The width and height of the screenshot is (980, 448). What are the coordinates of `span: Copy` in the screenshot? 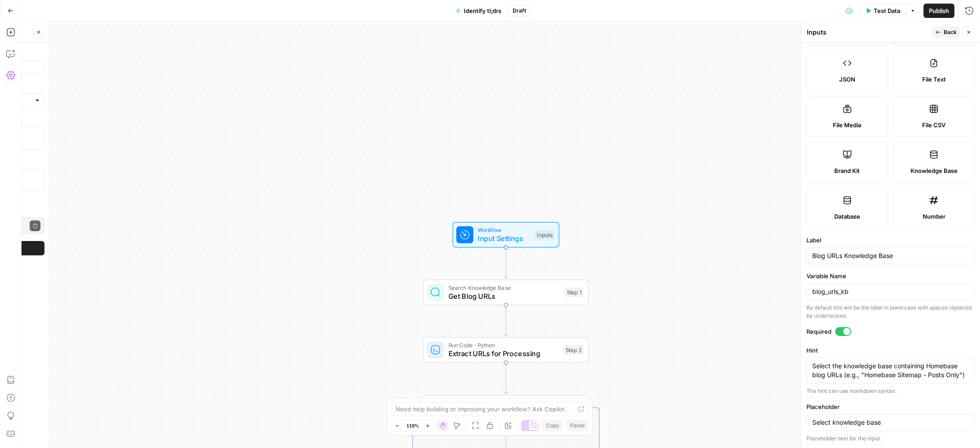 It's located at (553, 426).